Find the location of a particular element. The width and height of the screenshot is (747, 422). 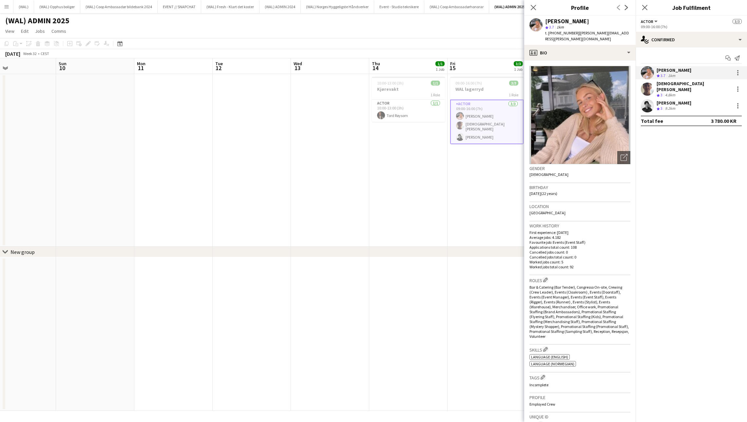

button: (WAL) Fresh - Klart det koster is located at coordinates (230, 7).